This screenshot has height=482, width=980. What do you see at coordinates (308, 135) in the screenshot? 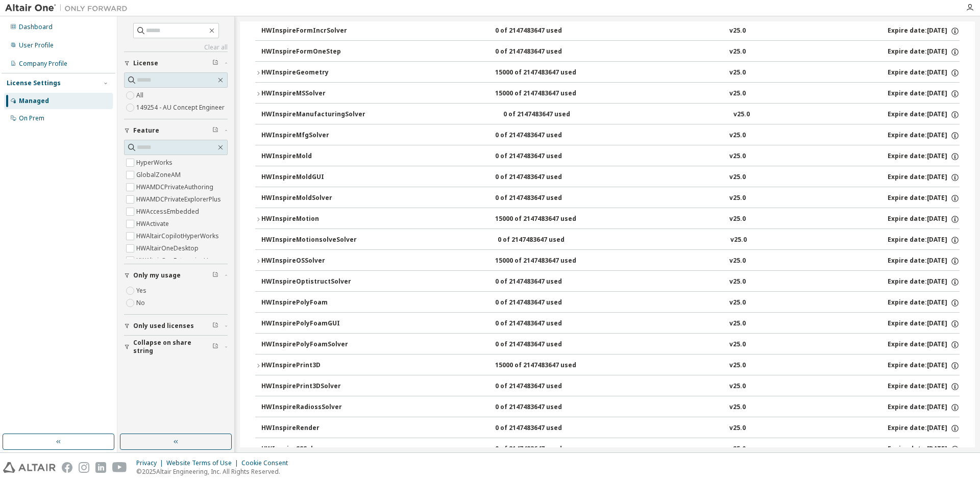
I see `div: HWInspireMfgSolver` at bounding box center [308, 135].